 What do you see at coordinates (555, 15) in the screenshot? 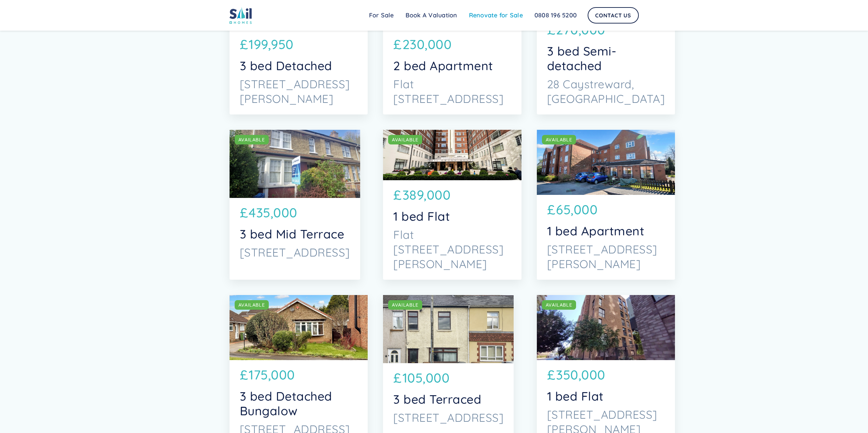
I see `a: 0808 196 5200` at bounding box center [555, 15].